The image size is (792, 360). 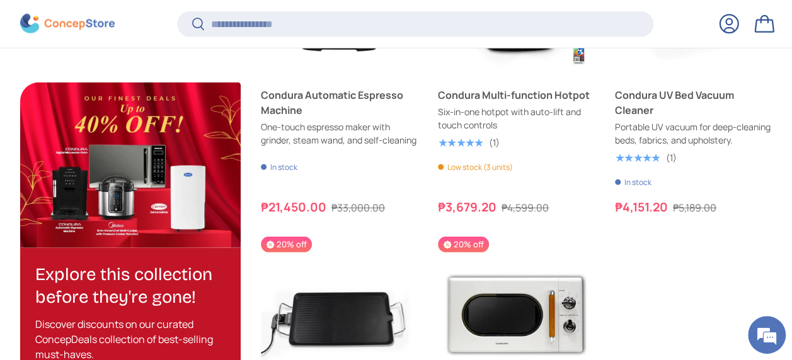 What do you see at coordinates (339, 103) in the screenshot?
I see `a: Condura Automatic Espresso Machine` at bounding box center [339, 103].